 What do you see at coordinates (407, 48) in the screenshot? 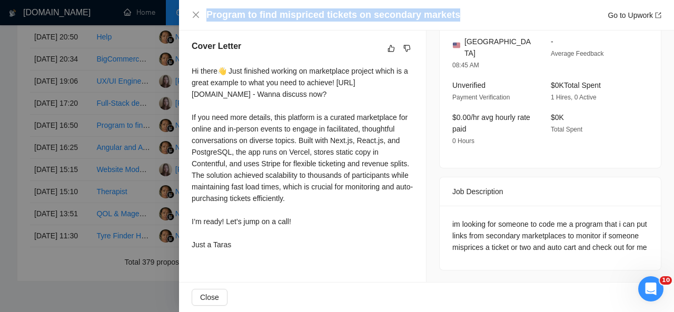
I see `button: dislike` at bounding box center [407, 48].